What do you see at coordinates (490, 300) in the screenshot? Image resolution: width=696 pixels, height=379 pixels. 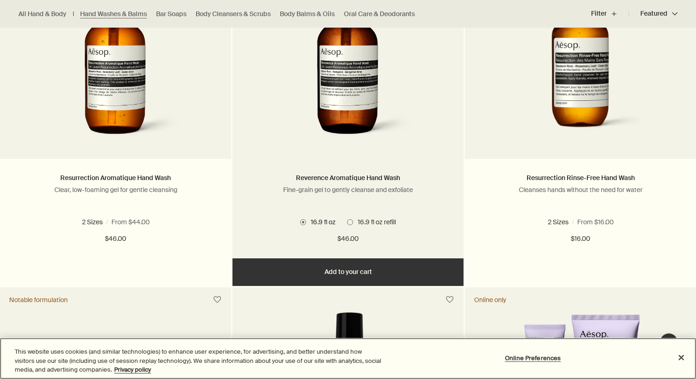 I see `div: Online only` at bounding box center [490, 300].